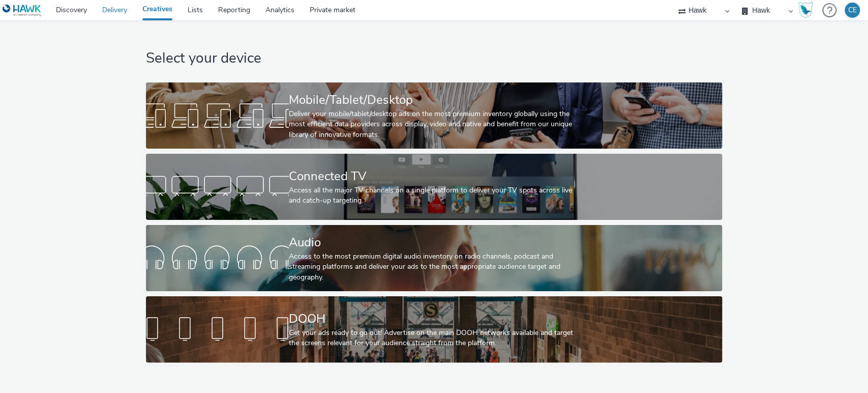 Image resolution: width=868 pixels, height=393 pixels. What do you see at coordinates (22, 10) in the screenshot?
I see `img: undefined Logo` at bounding box center [22, 10].